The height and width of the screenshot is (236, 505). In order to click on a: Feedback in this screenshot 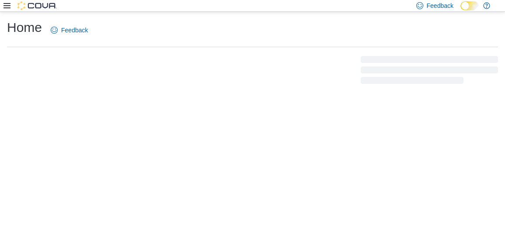, I will do `click(69, 30)`.